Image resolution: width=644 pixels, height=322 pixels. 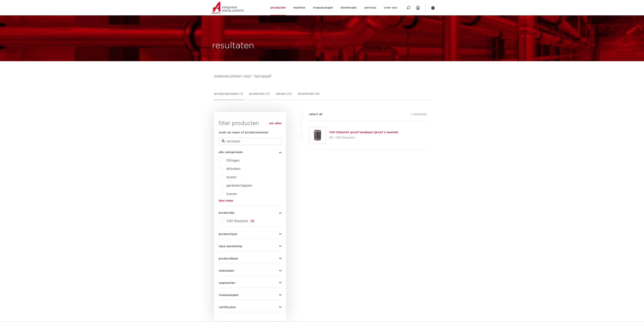 I want to click on span: fittingen, so click(x=233, y=161).